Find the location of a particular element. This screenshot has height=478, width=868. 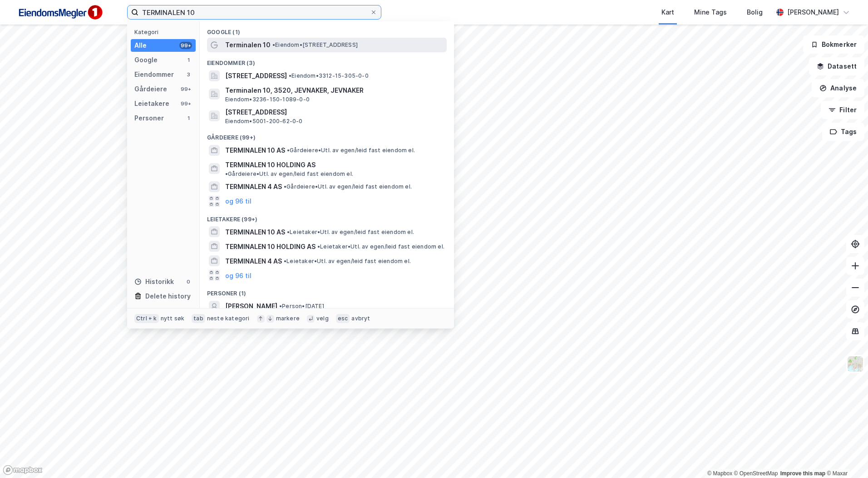

div: Eiendommer is located at coordinates (154, 75).